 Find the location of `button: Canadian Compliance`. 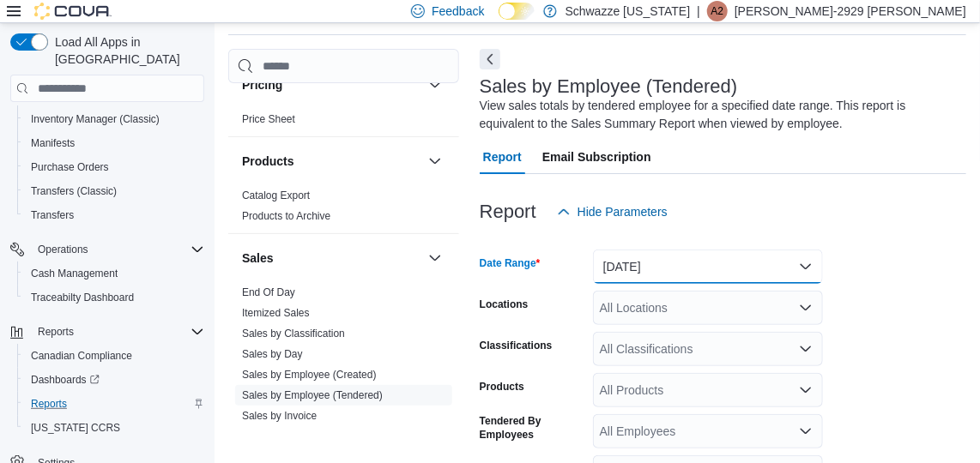

button: Canadian Compliance is located at coordinates (115, 356).